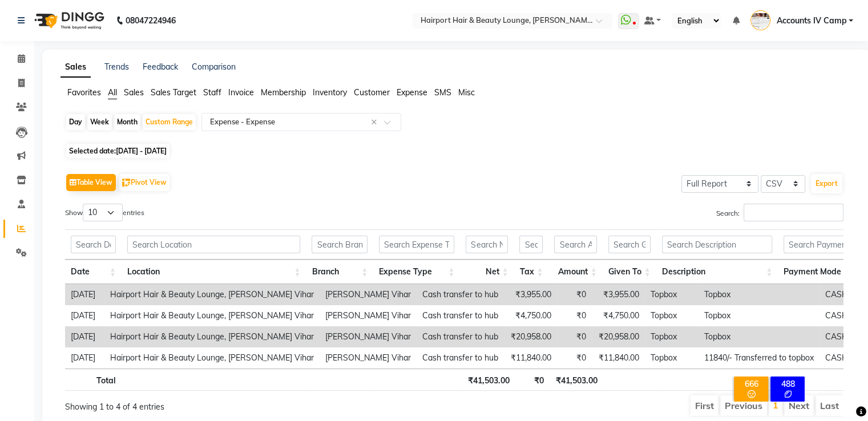 Image resolution: width=868 pixels, height=421 pixels. Describe the element at coordinates (417, 244) in the screenshot. I see `input: Search Expense Type` at that location.